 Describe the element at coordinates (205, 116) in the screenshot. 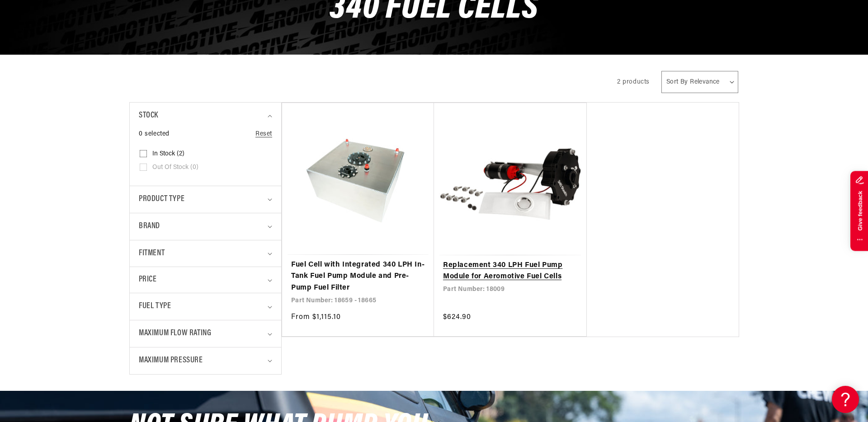

I see `summary: Stock (0 selected)` at that location.